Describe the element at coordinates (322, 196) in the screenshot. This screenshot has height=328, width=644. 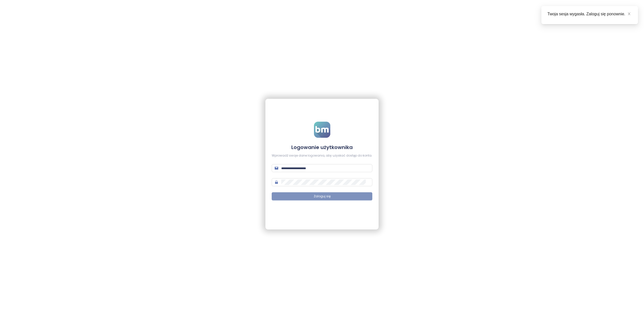
I see `span: Zaloguj się` at that location.